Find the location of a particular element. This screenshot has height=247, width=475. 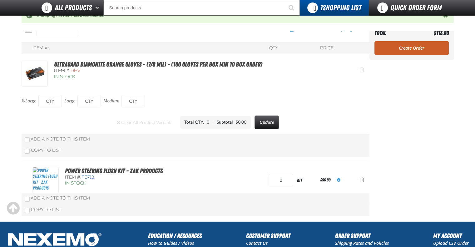

p: Medium is located at coordinates (111, 101).